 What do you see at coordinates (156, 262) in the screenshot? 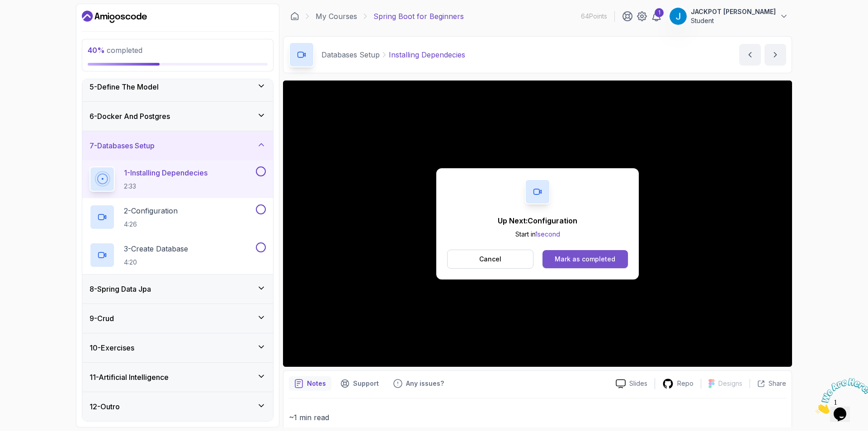
I see `p: 4:20` at bounding box center [156, 262].